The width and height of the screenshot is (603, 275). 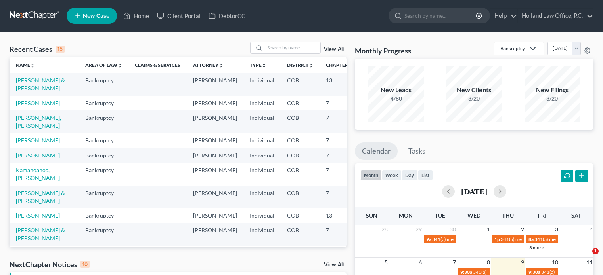 I want to click on span: Fri, so click(x=542, y=216).